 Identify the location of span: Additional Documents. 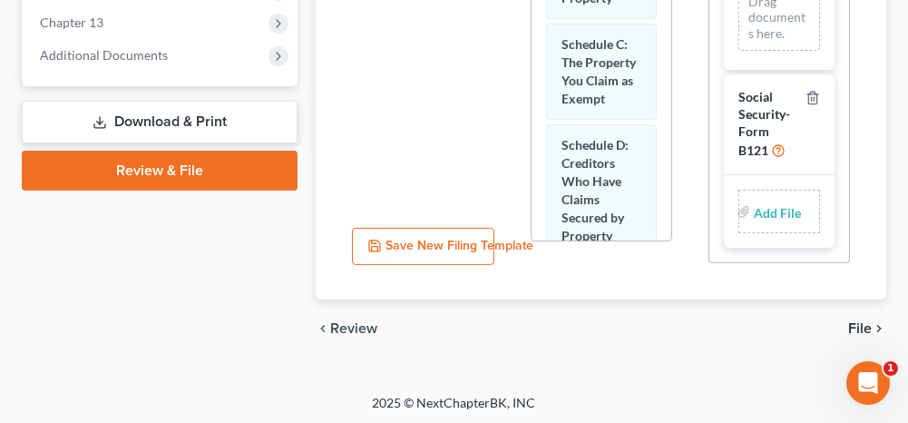
(103, 54).